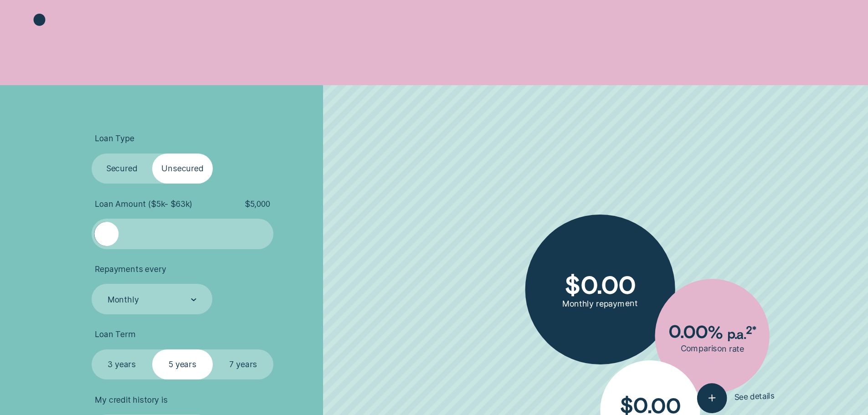 This screenshot has height=415, width=868. I want to click on div: Monthly, so click(123, 300).